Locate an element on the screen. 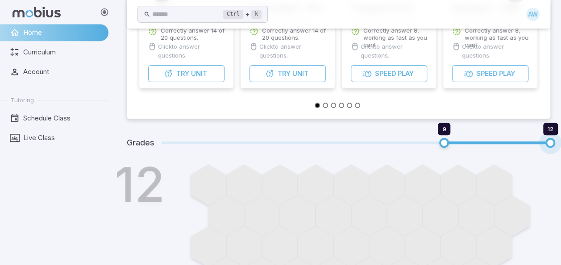 This screenshot has height=265, width=561. div: AW is located at coordinates (533, 14).